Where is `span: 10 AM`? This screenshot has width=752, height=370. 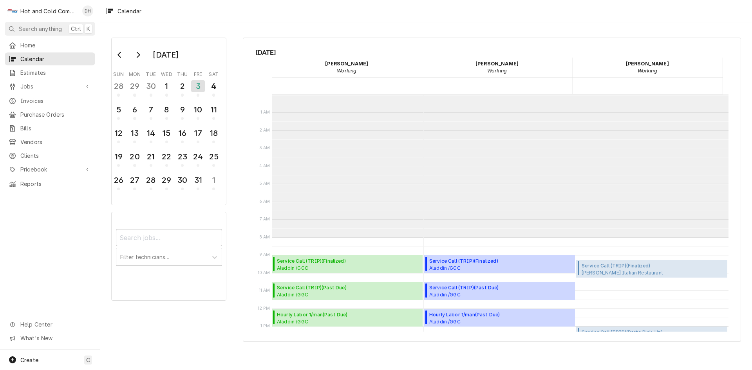 span: 10 AM is located at coordinates (264, 273).